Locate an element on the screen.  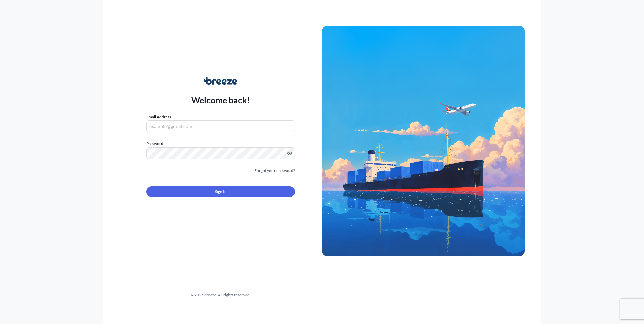
a: Forgot your password? is located at coordinates (275, 171).